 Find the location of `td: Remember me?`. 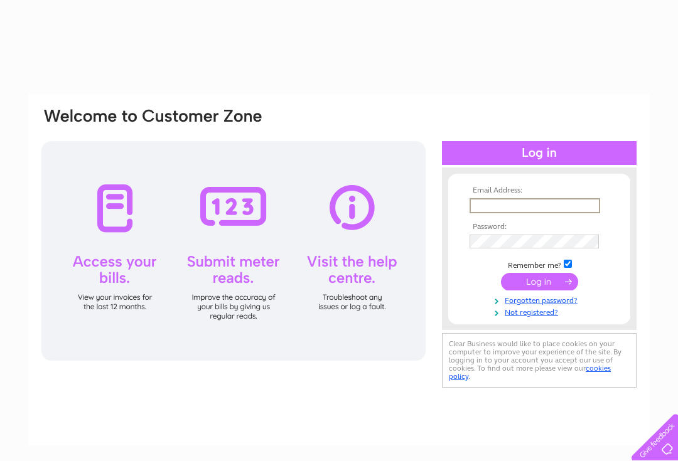

td: Remember me? is located at coordinates (539, 264).